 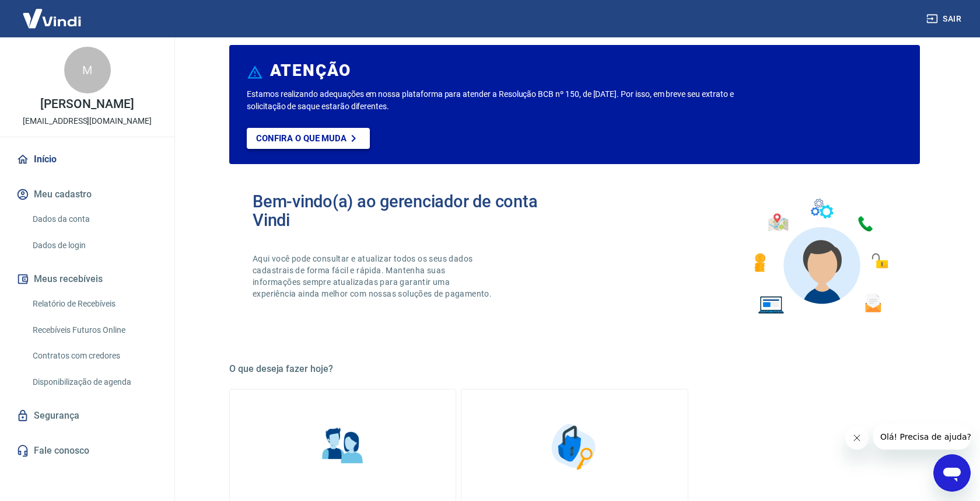 What do you see at coordinates (53, 13) in the screenshot?
I see `span: Olá! Precisa de ajuda?` at bounding box center [53, 13].